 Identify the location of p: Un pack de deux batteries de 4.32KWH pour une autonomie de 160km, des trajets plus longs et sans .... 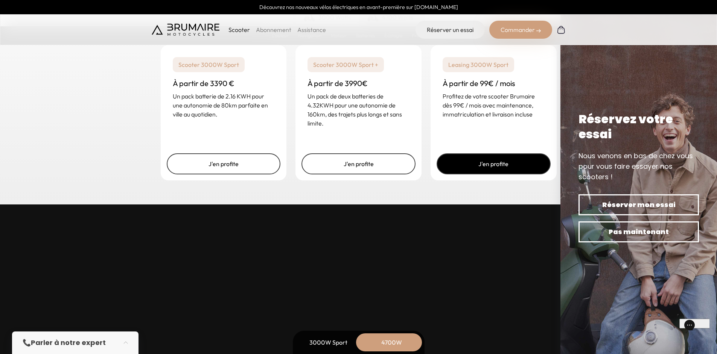
(358, 110).